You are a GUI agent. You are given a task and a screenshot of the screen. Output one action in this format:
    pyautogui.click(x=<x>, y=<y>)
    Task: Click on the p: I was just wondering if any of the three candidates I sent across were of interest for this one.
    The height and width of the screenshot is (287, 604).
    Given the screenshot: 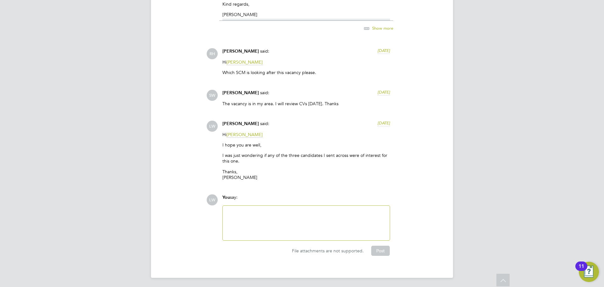 What is the action you would take?
    pyautogui.click(x=306, y=158)
    